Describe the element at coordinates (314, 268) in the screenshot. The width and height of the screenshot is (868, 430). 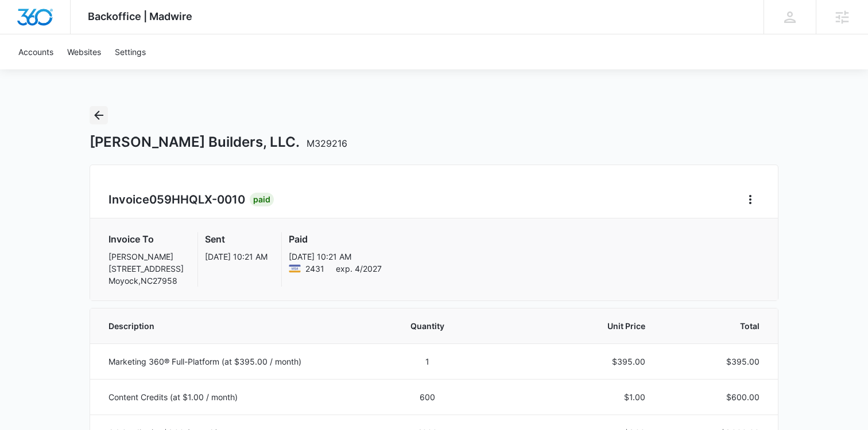
I see `span: Visa ending with` at that location.